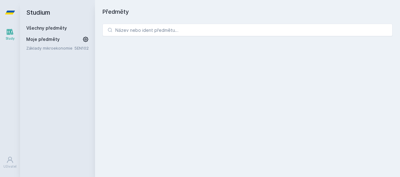  I want to click on a: Základy mikroekonomie, so click(50, 48).